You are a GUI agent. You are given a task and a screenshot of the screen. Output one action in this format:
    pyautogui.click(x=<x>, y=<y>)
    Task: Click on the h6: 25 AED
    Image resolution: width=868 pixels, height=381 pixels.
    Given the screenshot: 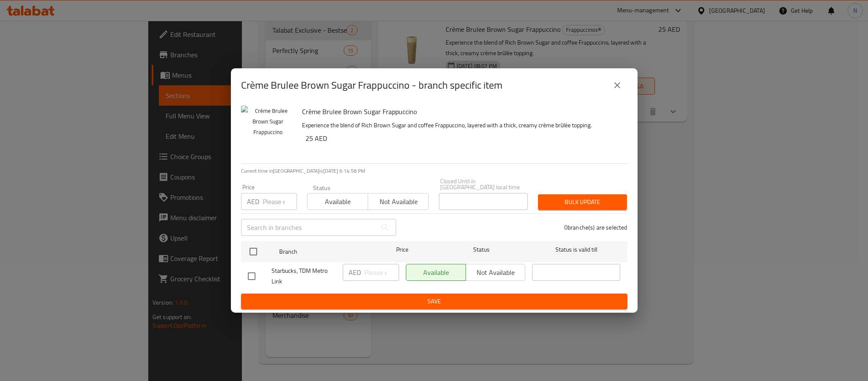 What is the action you would take?
    pyautogui.click(x=463, y=138)
    